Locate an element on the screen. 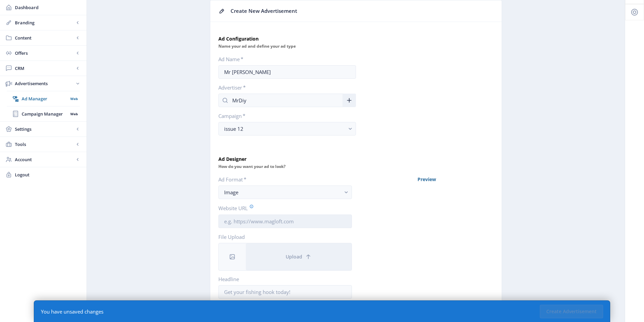  input: Get your fishing hook today! is located at coordinates (285, 292).